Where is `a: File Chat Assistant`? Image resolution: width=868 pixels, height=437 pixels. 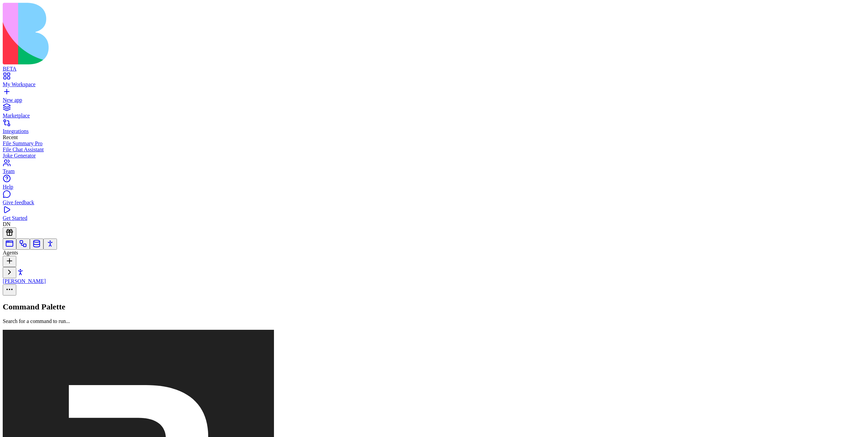
a: File Chat Assistant is located at coordinates (434, 150).